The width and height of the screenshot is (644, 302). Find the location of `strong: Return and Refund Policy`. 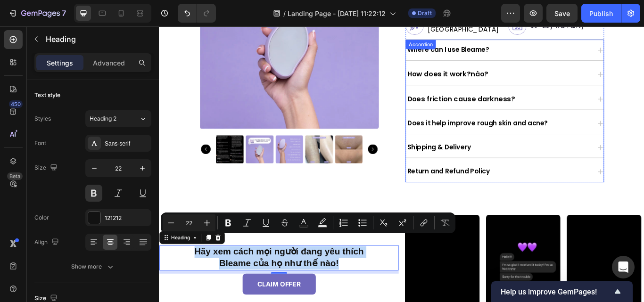

strong: Return and Refund Policy is located at coordinates (337, 169).